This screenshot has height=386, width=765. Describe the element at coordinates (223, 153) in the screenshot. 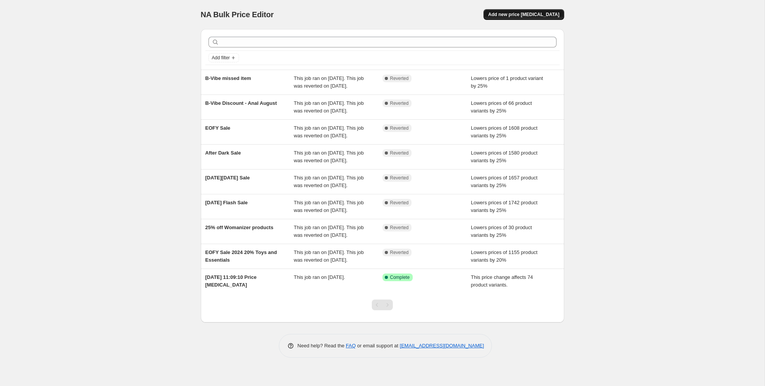

I see `span: After Dark Sale` at that location.